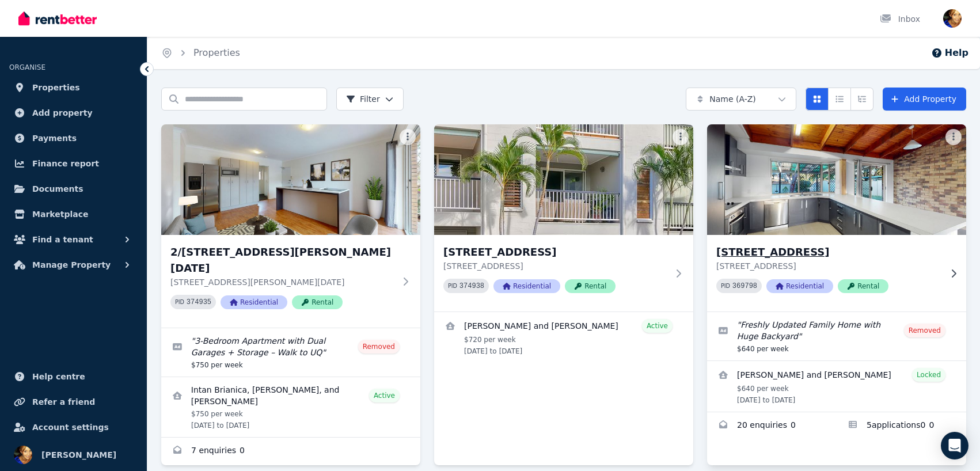 This screenshot has width=980, height=471. I want to click on div: View options, so click(839, 99).